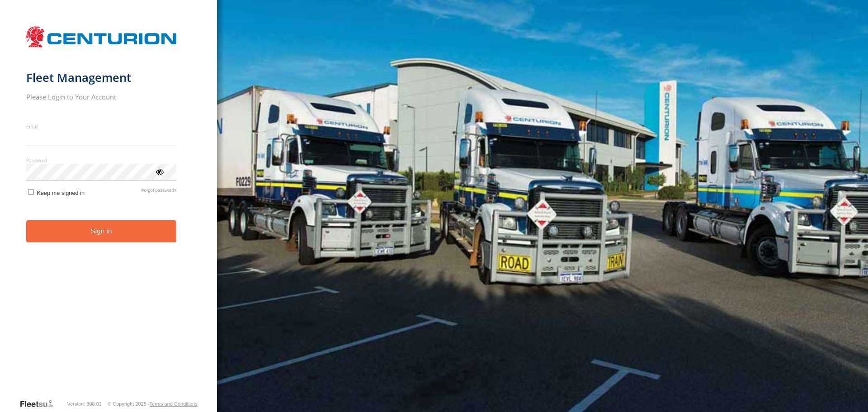 The image size is (868, 412). What do you see at coordinates (102, 97) in the screenshot?
I see `h2: Please Login to Your Account` at bounding box center [102, 97].